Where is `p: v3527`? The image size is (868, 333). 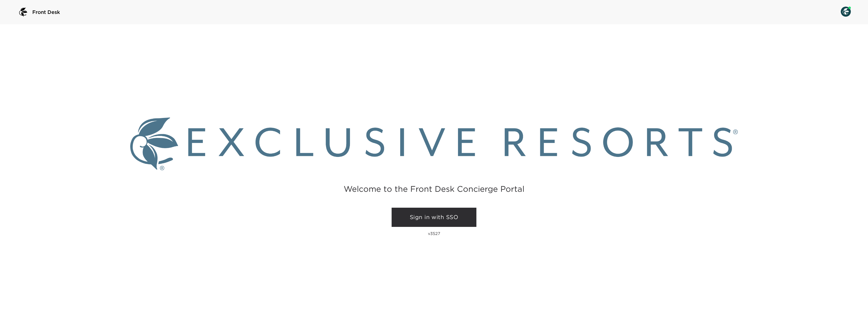
p: v3527 is located at coordinates (434, 233).